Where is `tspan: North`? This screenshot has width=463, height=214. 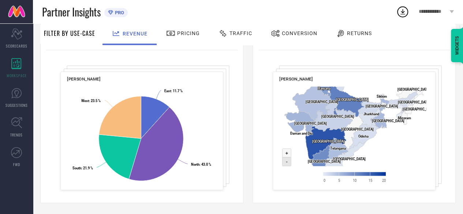
tspan: North is located at coordinates (195, 164).